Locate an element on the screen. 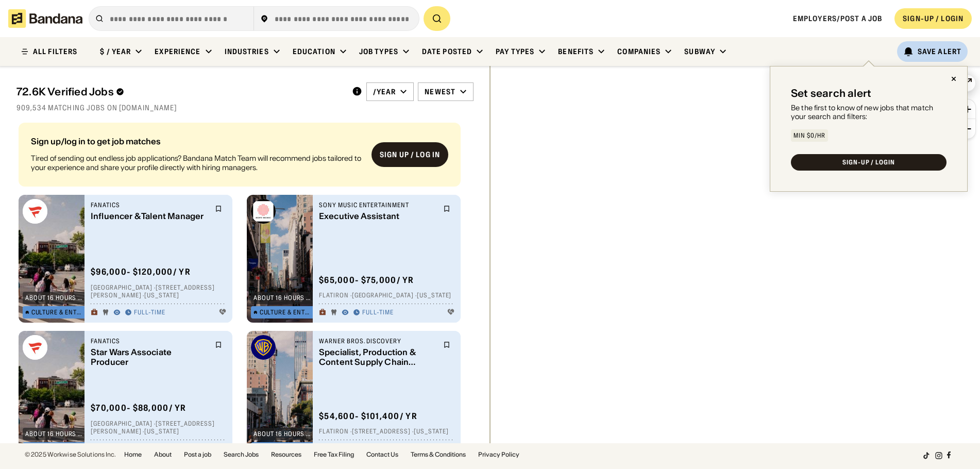 The width and height of the screenshot is (980, 469). a: Resources is located at coordinates (286, 454).